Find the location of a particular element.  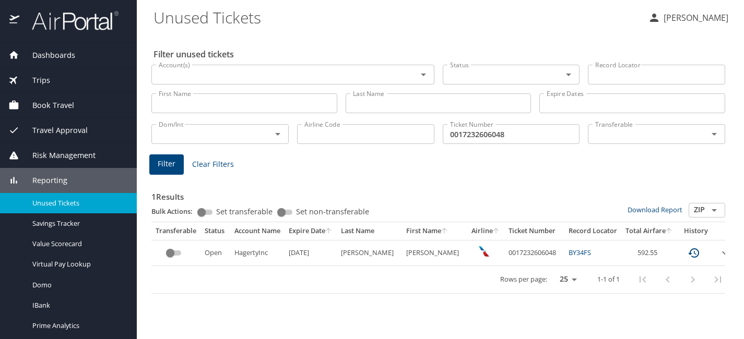

span: Set transferable is located at coordinates (244, 212).